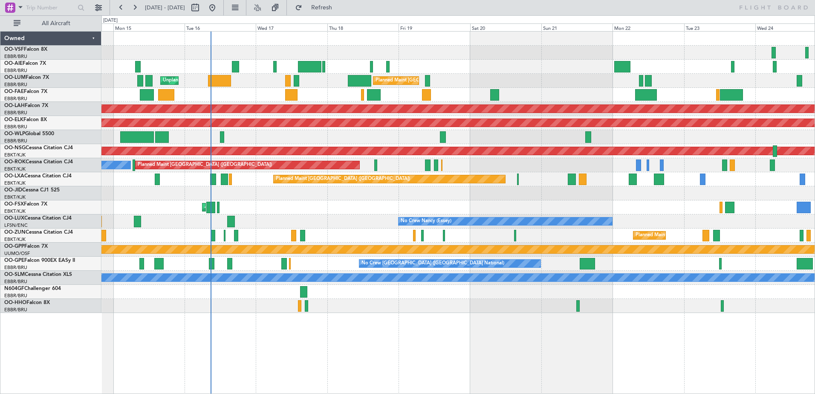 The width and height of the screenshot is (815, 394). Describe the element at coordinates (291, 27) in the screenshot. I see `div: Wed 17` at that location.